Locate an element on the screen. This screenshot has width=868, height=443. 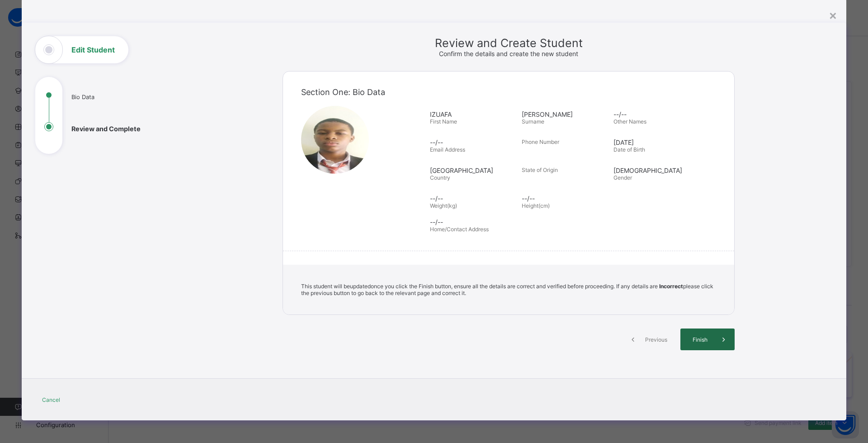
img: VOGC_24_060.png is located at coordinates (335, 140).